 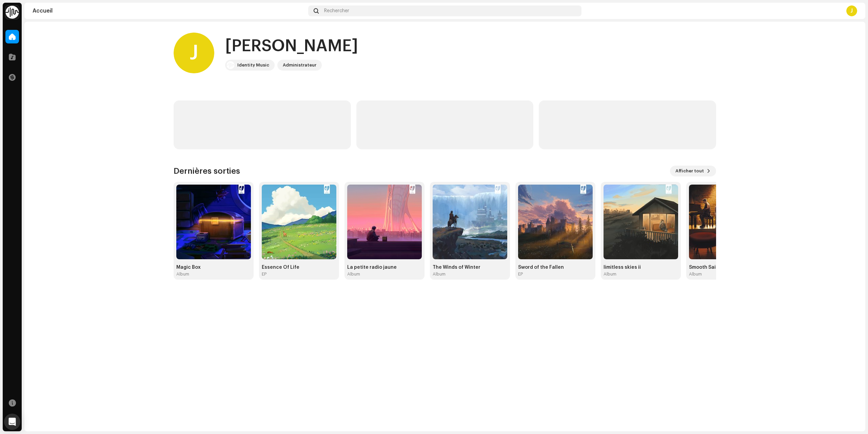 I want to click on div: La petite radio jaune, so click(x=384, y=267).